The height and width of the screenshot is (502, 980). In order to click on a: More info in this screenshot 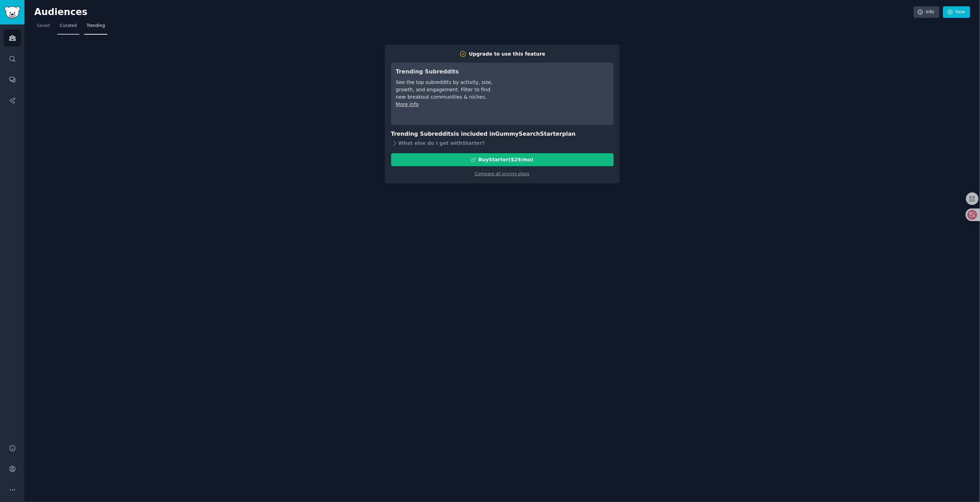, I will do `click(407, 104)`.